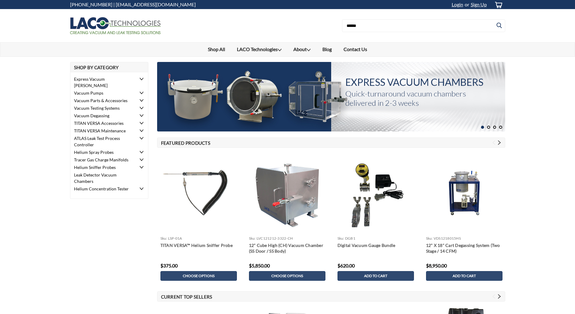 This screenshot has width=575, height=314. What do you see at coordinates (356, 49) in the screenshot?
I see `a: Contact Us` at bounding box center [356, 49].